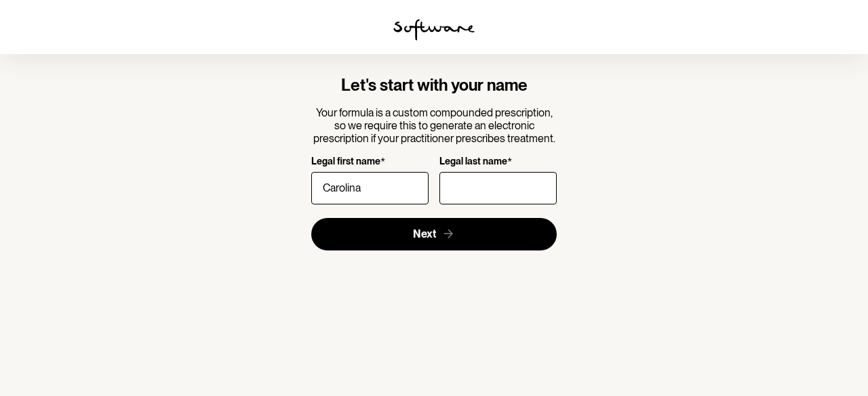 Image resolution: width=868 pixels, height=396 pixels. Describe the element at coordinates (474, 162) in the screenshot. I see `p: Legal last name` at that location.